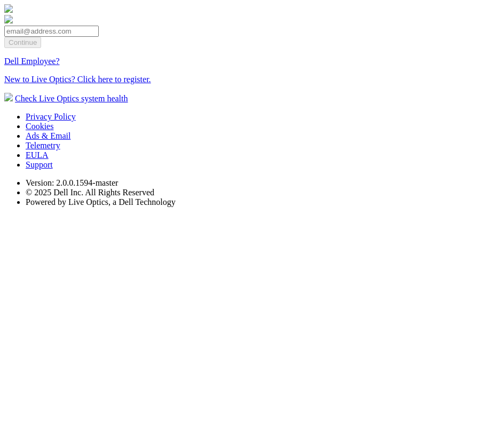 This screenshot has width=480, height=445. Describe the element at coordinates (48, 136) in the screenshot. I see `a: Ads & Email` at that location.